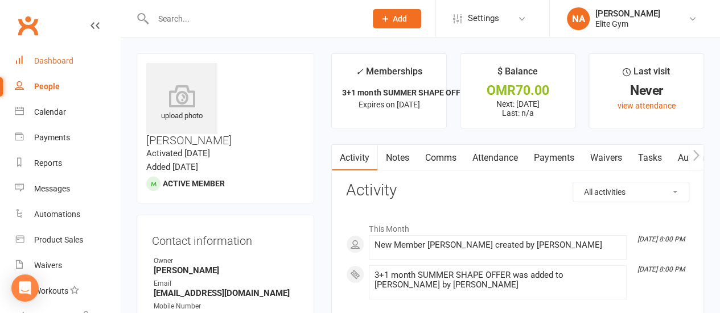  I want to click on input: Search..., so click(254, 19).